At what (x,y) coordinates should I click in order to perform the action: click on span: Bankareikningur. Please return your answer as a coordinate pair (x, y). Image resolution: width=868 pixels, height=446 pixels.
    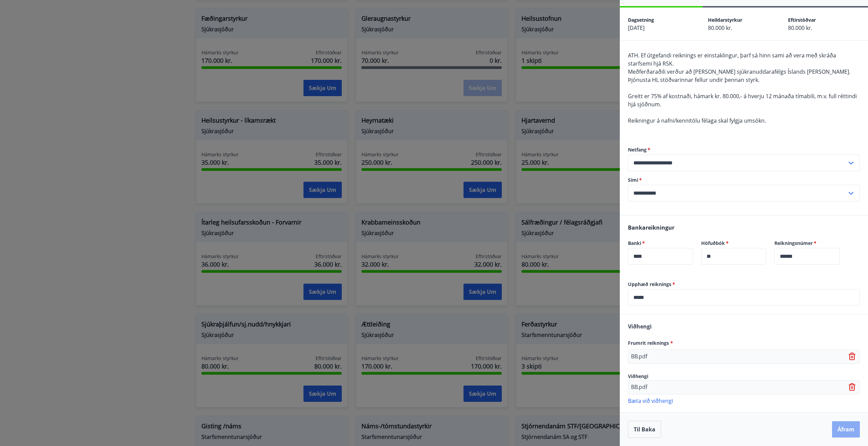
    Looking at the image, I should click on (652, 228).